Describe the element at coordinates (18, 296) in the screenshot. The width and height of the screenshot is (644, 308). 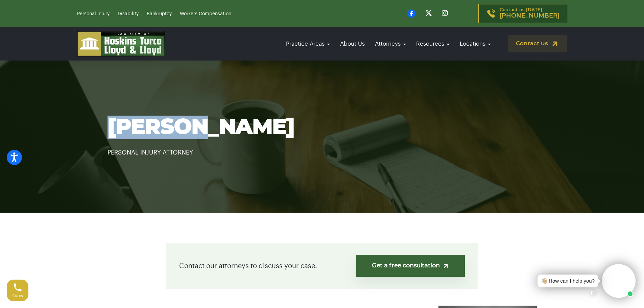
I see `span: Call us` at that location.